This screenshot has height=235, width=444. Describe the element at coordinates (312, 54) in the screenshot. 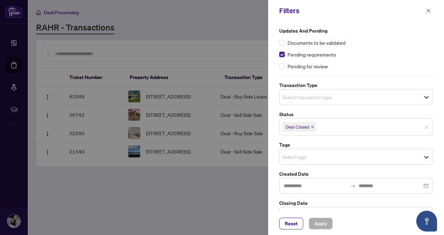

I see `span: Pending requirements` at that location.